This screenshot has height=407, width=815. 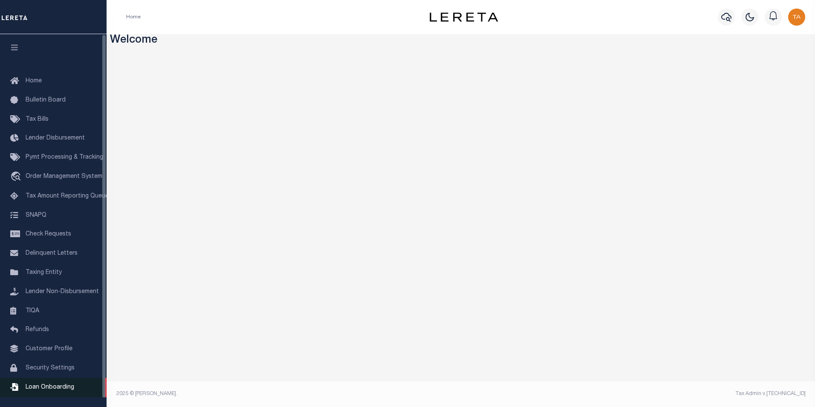 I want to click on span: Lender Non-Disbursement, so click(x=62, y=292).